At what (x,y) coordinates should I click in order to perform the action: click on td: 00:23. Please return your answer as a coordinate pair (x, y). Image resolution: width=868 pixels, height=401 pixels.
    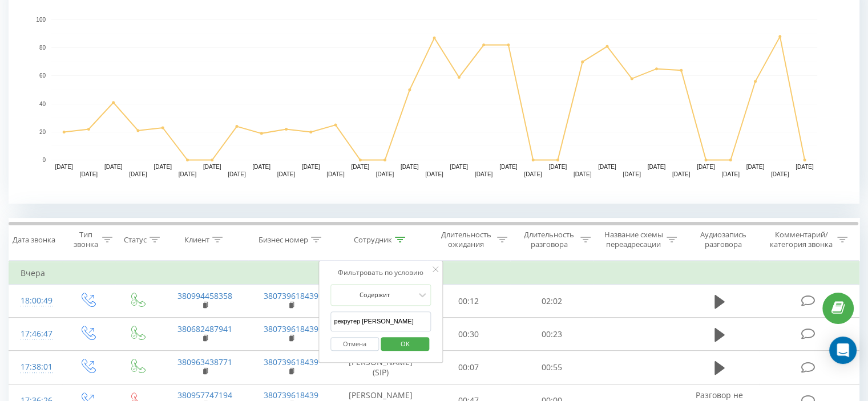
    Looking at the image, I should click on (551, 334).